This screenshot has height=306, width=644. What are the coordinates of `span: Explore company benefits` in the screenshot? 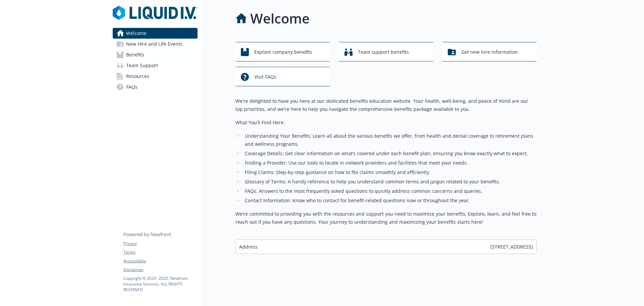 It's located at (283, 52).